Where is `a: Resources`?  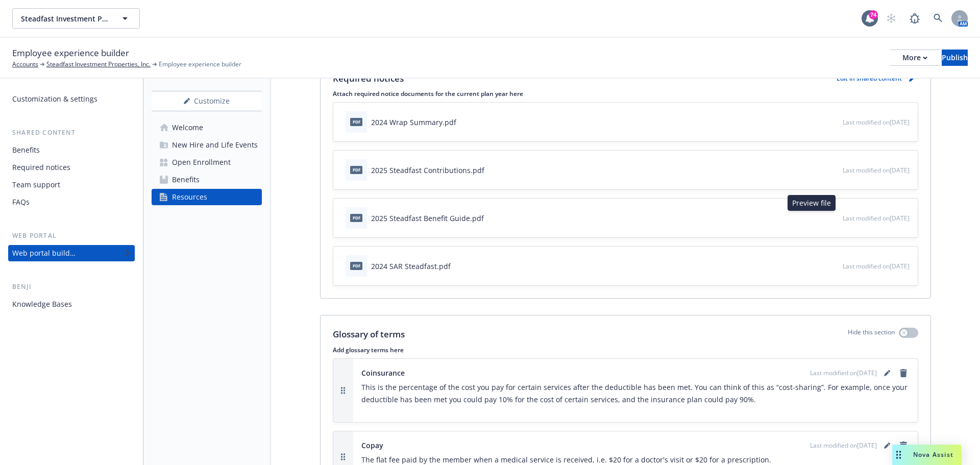
a: Resources is located at coordinates (207, 197).